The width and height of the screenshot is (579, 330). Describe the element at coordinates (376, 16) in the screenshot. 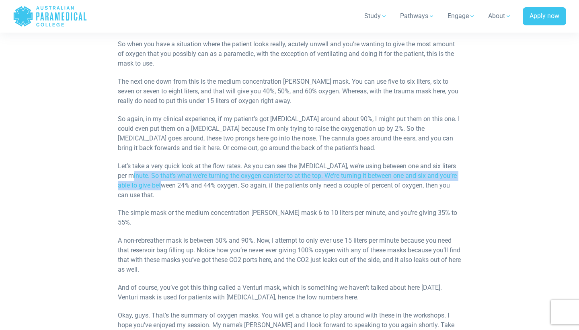

I see `a: Study` at that location.